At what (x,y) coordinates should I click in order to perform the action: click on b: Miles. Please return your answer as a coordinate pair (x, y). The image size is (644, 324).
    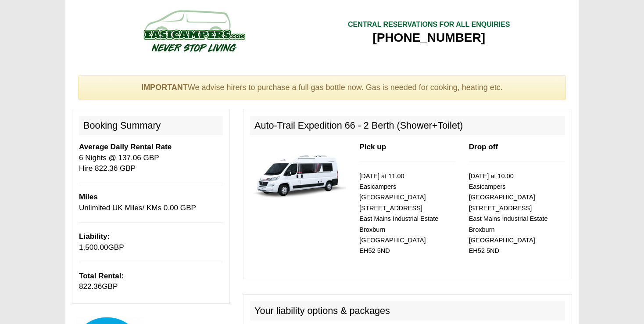
    Looking at the image, I should click on (88, 196).